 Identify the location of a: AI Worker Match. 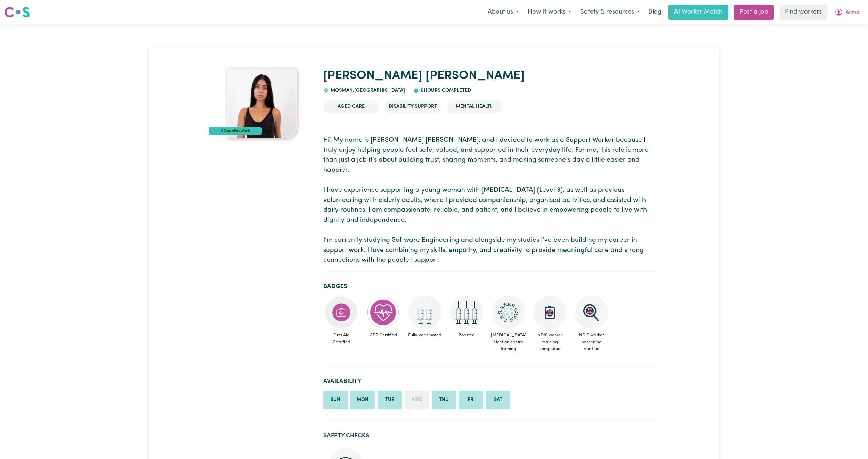
(698, 12).